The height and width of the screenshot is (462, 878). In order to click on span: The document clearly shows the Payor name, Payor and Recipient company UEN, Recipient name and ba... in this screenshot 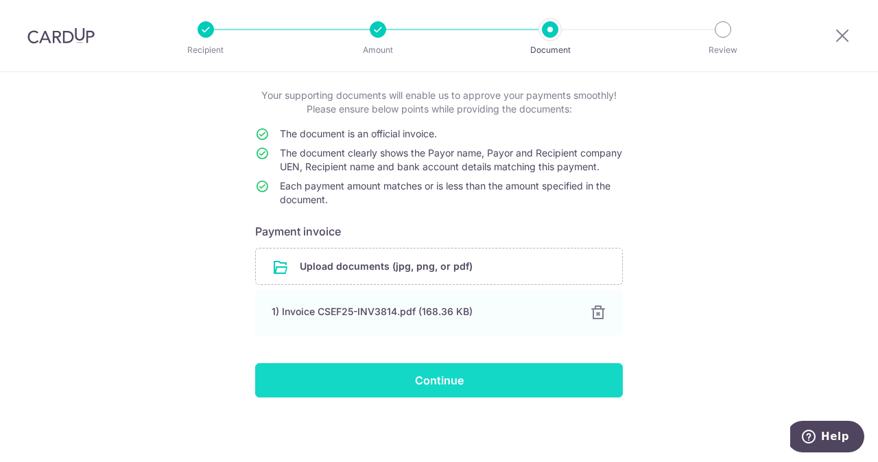, I will do `click(451, 159)`.